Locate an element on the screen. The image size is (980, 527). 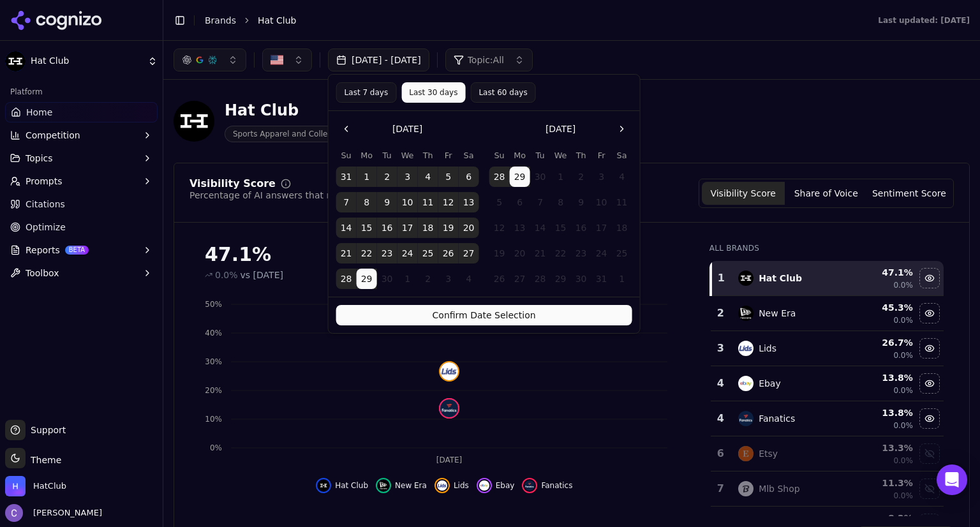
button: Saturday, September 13th, 2025, selected is located at coordinates (469, 202).